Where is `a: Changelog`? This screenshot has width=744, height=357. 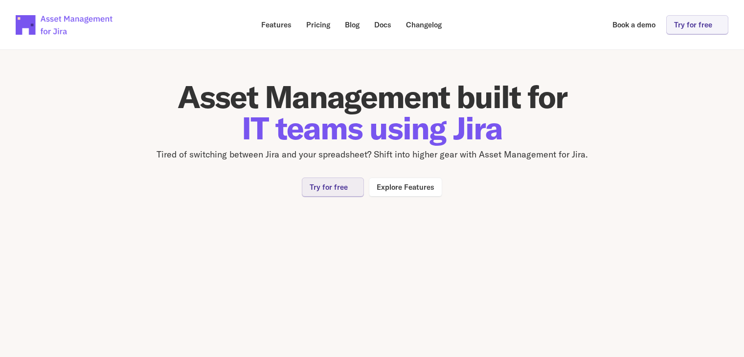
a: Changelog is located at coordinates (424, 24).